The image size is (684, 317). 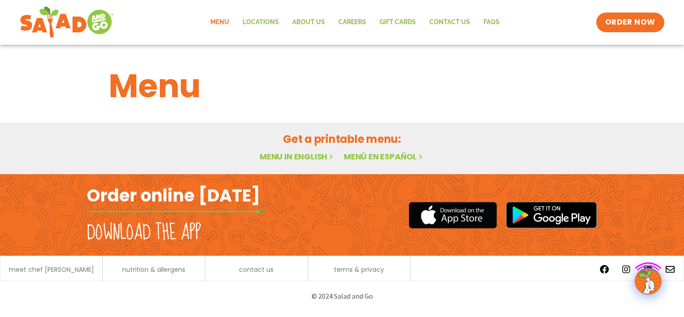 What do you see at coordinates (342, 86) in the screenshot?
I see `h1: Menu` at bounding box center [342, 86].